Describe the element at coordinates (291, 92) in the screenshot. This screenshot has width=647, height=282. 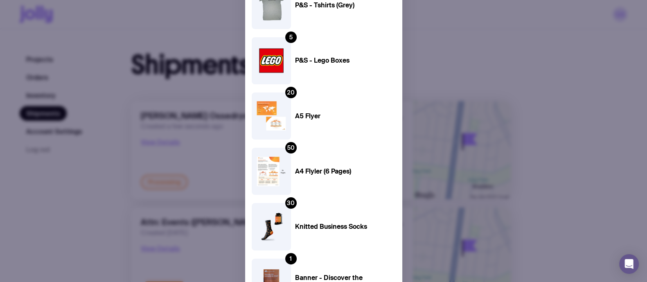
I see `div: 20` at that location.